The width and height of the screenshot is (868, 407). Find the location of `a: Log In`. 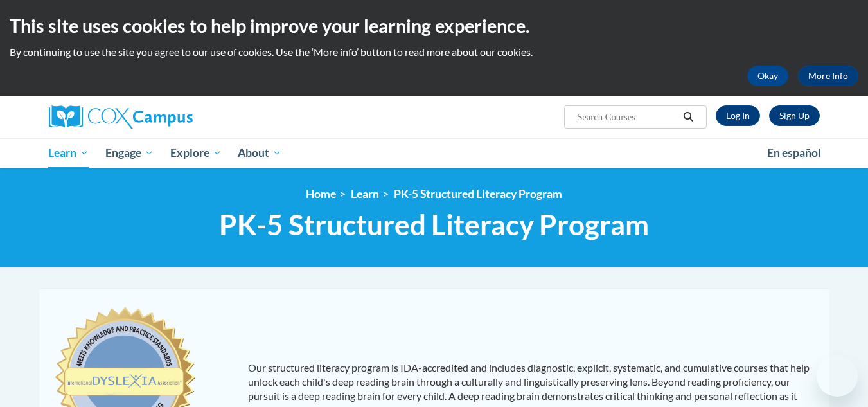

a: Log In is located at coordinates (738, 116).